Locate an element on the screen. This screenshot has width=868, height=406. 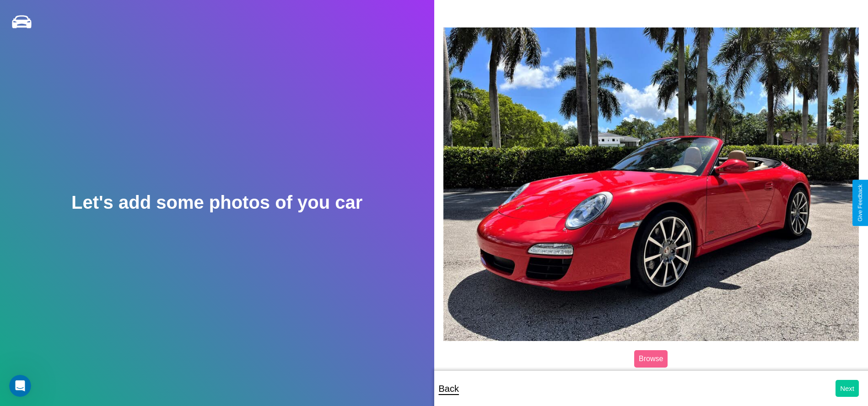
h2: Let's add some photos of you car is located at coordinates (217, 202).